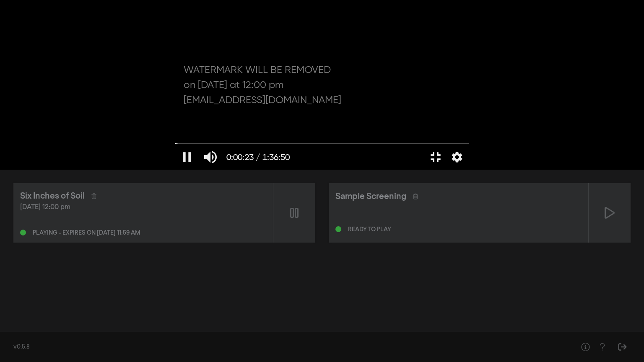 This screenshot has width=644, height=362. What do you see at coordinates (622, 347) in the screenshot?
I see `button: Sign Out` at bounding box center [622, 347].